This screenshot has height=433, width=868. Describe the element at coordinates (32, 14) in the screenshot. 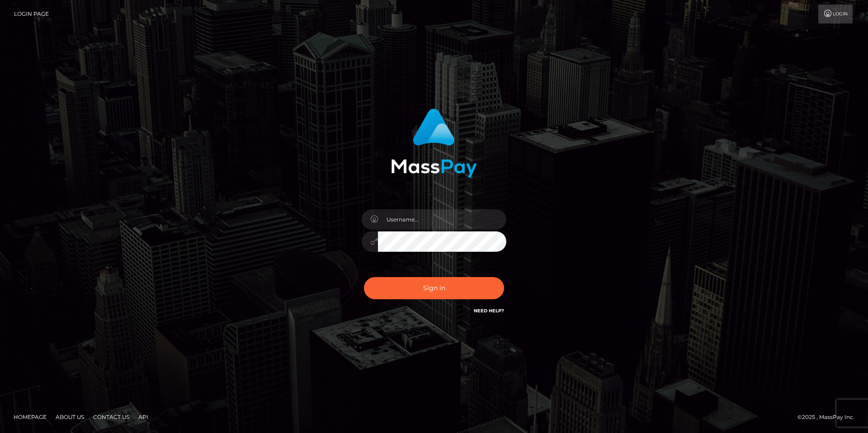

I see `a: Login Page` at that location.